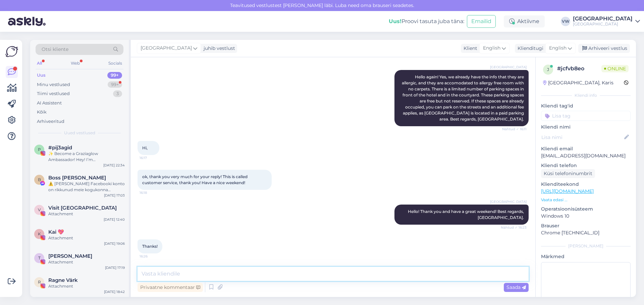  I want to click on span: p, so click(39, 149).